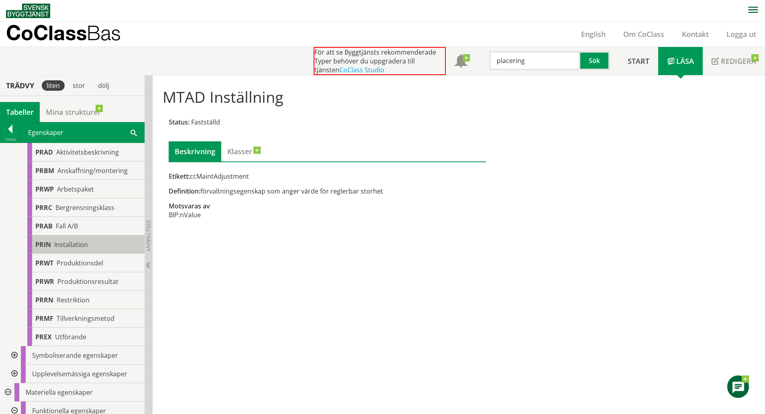 This screenshot has height=414, width=765. I want to click on a: English, so click(593, 34).